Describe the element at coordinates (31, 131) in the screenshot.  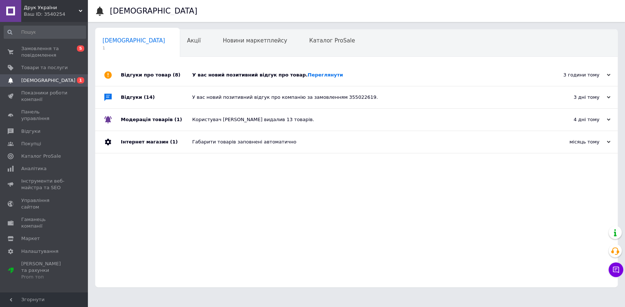
I see `span: Відгуки` at that location.